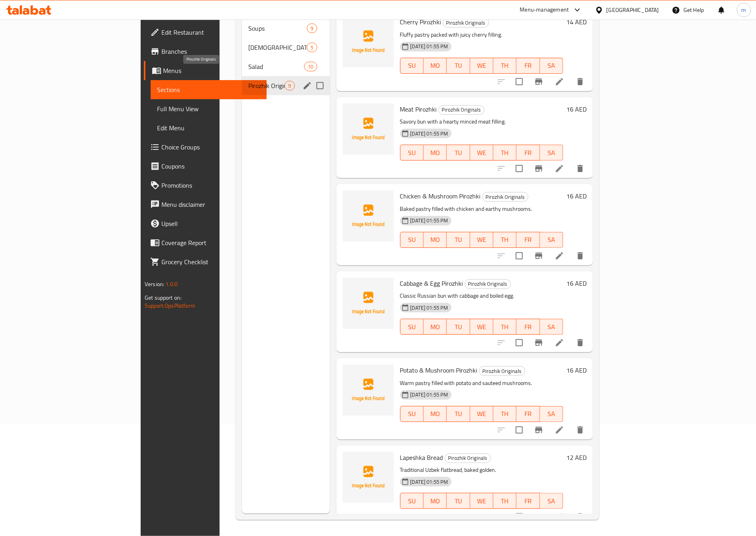  I want to click on a: Edit Menu, so click(209, 128).